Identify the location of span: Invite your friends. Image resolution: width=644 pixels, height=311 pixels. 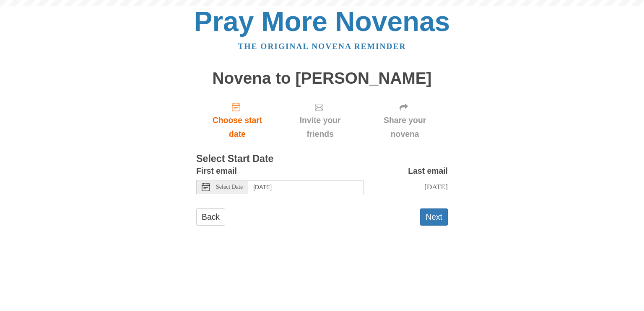
(320, 127).